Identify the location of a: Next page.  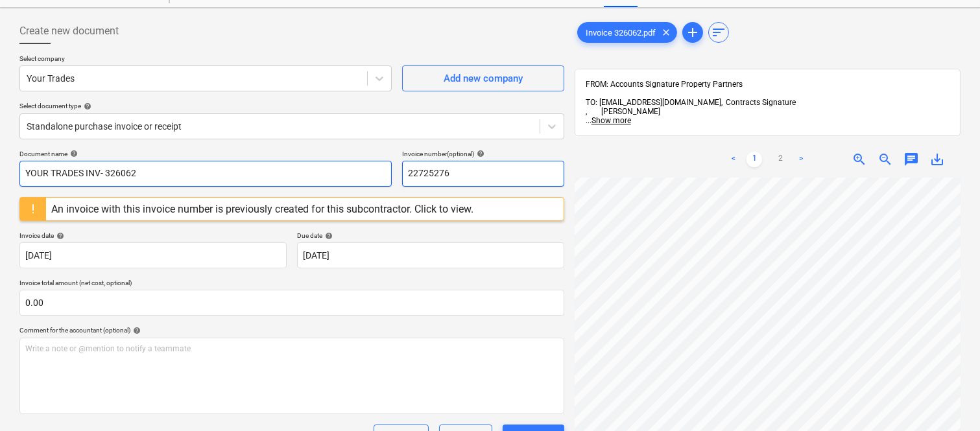
(801, 160).